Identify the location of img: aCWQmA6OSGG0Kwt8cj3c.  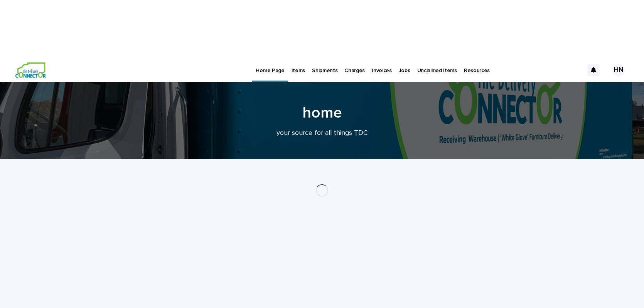
(31, 70).